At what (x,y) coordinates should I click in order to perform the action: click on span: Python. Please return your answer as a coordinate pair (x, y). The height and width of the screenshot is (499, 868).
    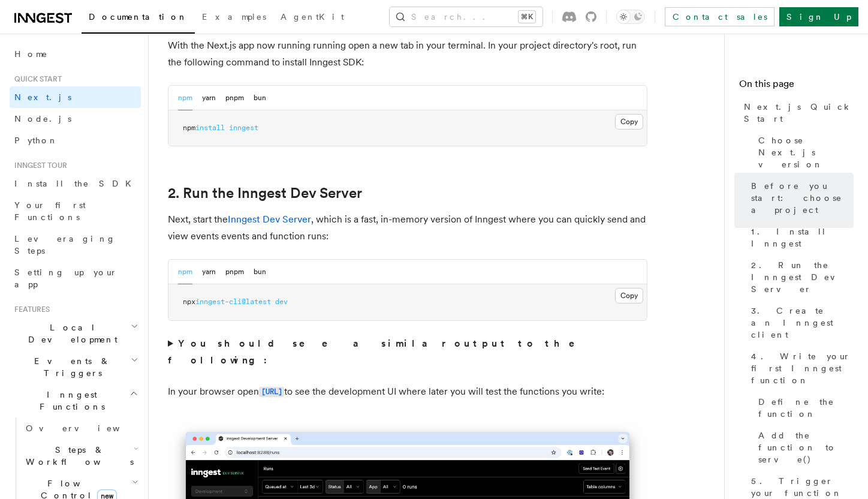
    Looking at the image, I should click on (36, 140).